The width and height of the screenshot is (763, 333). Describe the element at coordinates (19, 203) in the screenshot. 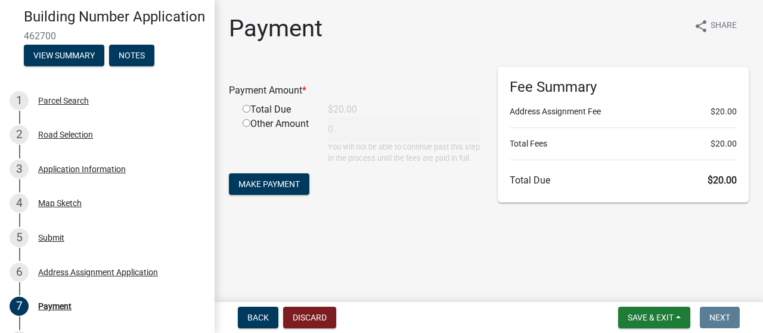

I see `div: 4` at that location.